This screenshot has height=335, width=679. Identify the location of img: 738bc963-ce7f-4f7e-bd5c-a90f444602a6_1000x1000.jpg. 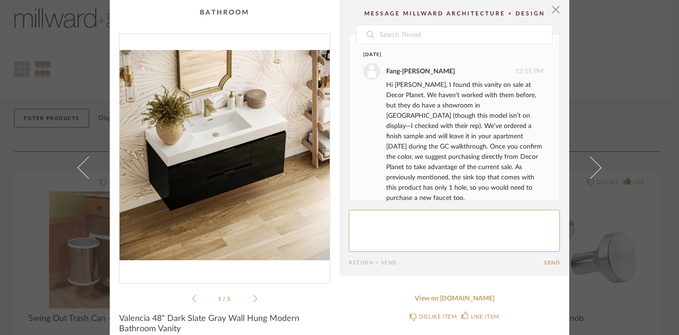
(224, 154).